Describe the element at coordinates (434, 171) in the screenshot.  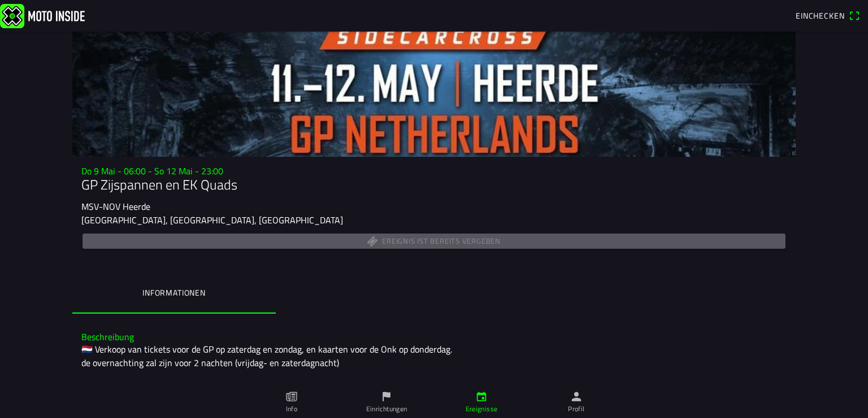
I see `h3: Do 9 Mai - 06:00 - So 12 Mai - 23:00` at that location.